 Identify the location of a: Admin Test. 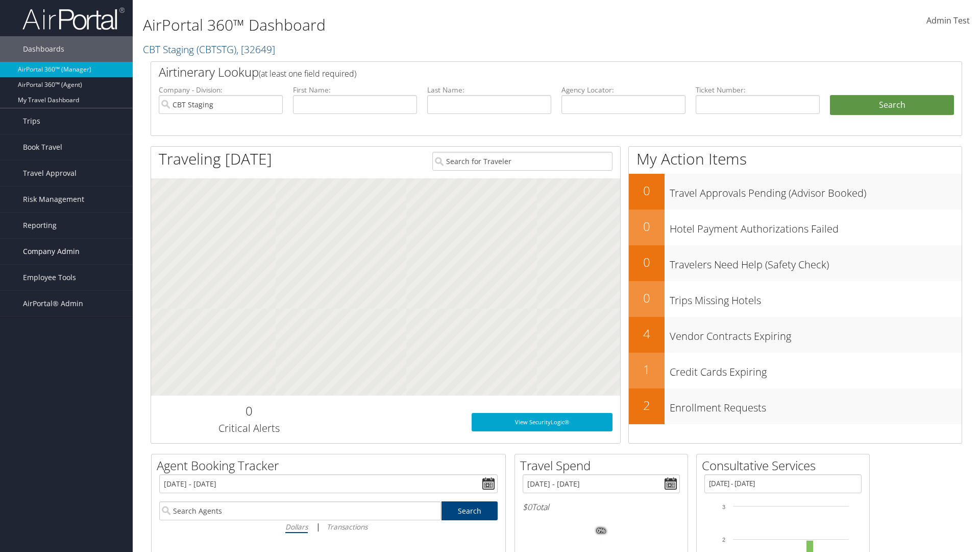
(948, 21).